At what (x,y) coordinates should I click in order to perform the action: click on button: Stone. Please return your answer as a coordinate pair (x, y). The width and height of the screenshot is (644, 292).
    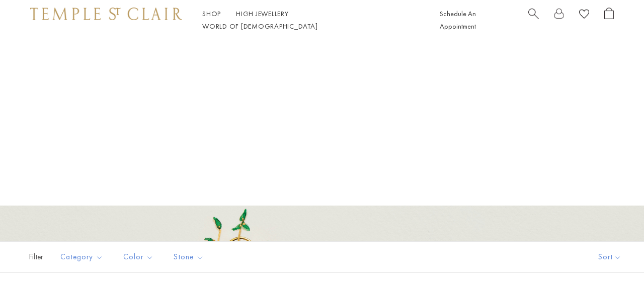
    Looking at the image, I should click on (189, 257).